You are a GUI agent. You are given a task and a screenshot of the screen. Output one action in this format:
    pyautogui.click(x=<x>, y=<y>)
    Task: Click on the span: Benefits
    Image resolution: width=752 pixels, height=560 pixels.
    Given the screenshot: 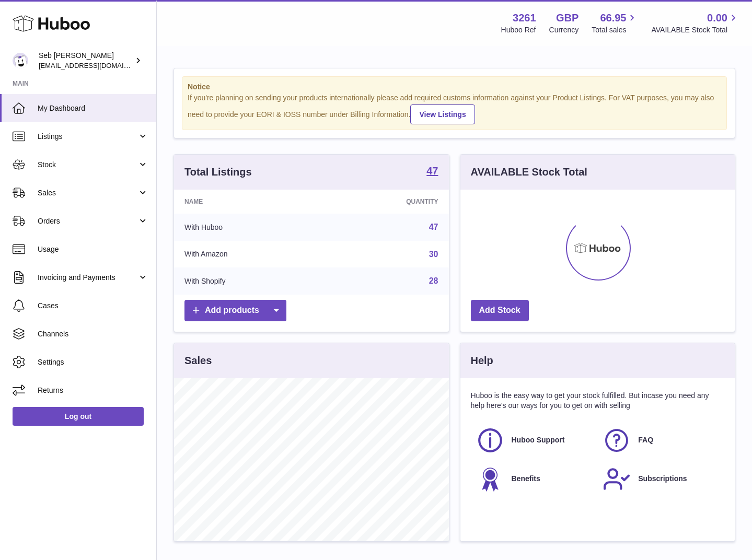 What is the action you would take?
    pyautogui.click(x=525, y=479)
    